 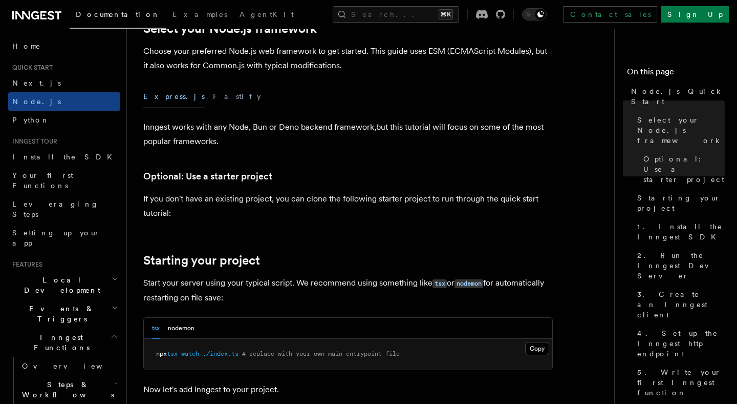 I want to click on span: # replace with your own main entrypoint file, so click(x=321, y=353).